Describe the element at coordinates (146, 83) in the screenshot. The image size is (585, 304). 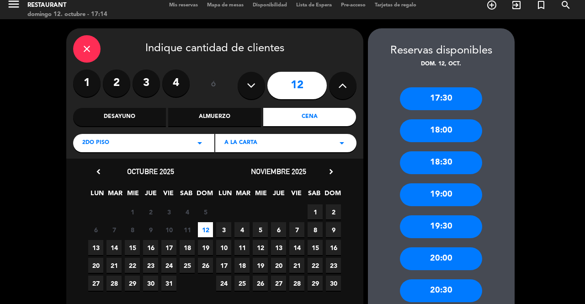
I see `label: 3` at that location.